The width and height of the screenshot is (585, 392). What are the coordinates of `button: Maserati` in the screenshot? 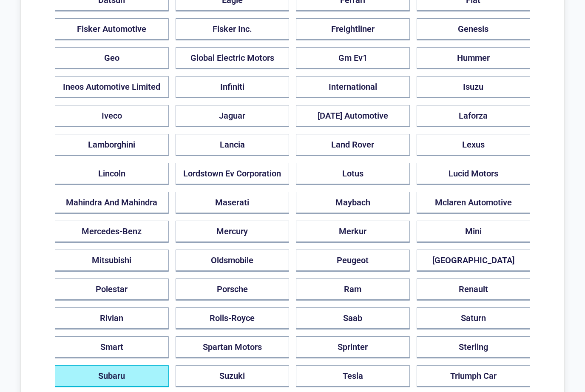 It's located at (233, 202).